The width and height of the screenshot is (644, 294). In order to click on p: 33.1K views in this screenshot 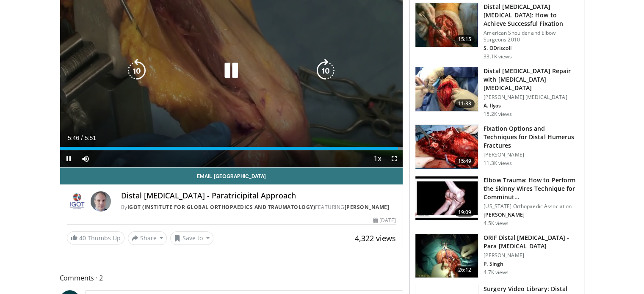, I will do `click(498, 56)`.